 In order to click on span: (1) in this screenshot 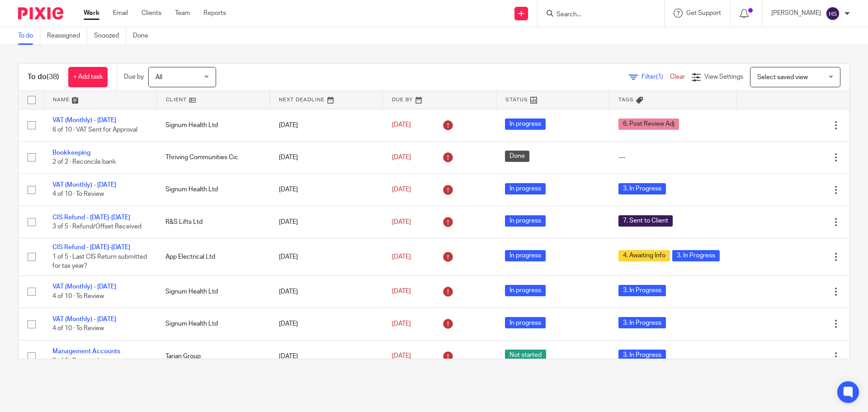, I will do `click(660, 77)`.